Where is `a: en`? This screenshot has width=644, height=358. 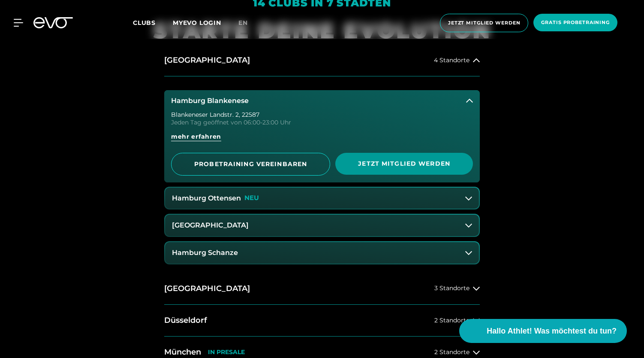 a: en is located at coordinates (248, 23).